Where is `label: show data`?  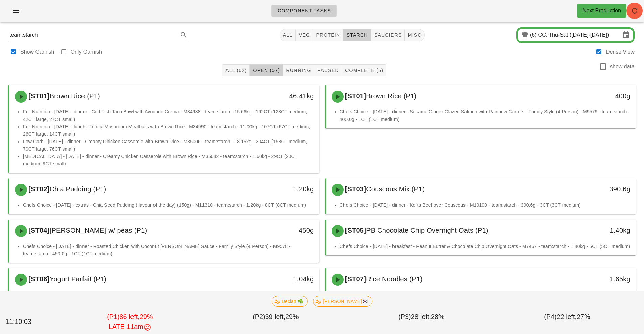 label: show data is located at coordinates (622, 67).